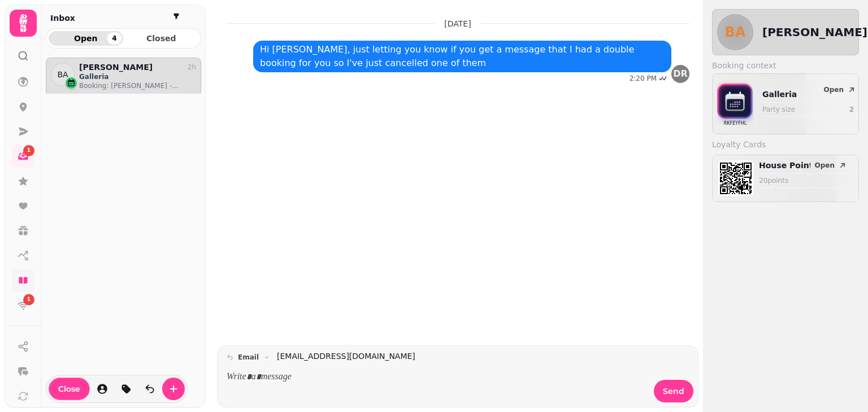 The width and height of the screenshot is (868, 412). I want to click on button: Close, so click(69, 389).